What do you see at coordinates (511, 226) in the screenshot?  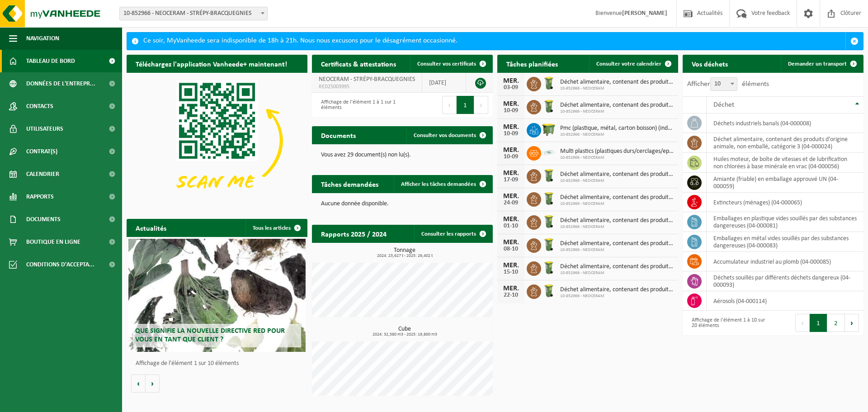 I see `div: 01-10` at bounding box center [511, 226].